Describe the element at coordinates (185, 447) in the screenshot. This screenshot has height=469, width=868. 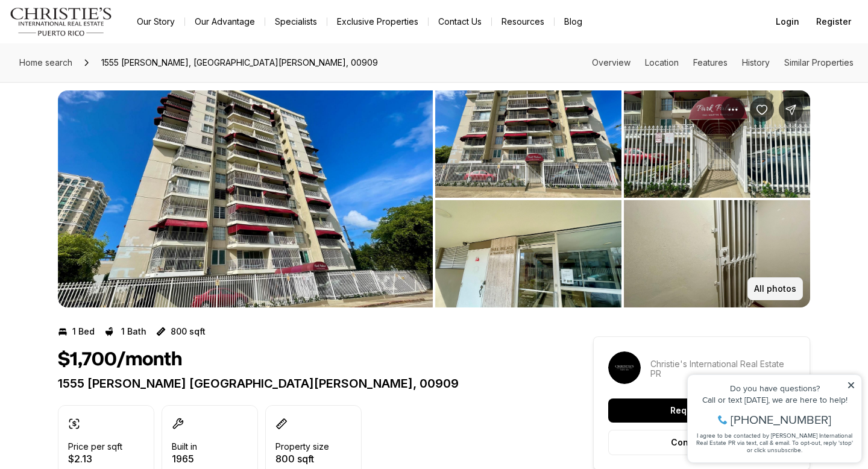
I see `p: Built in` at that location.